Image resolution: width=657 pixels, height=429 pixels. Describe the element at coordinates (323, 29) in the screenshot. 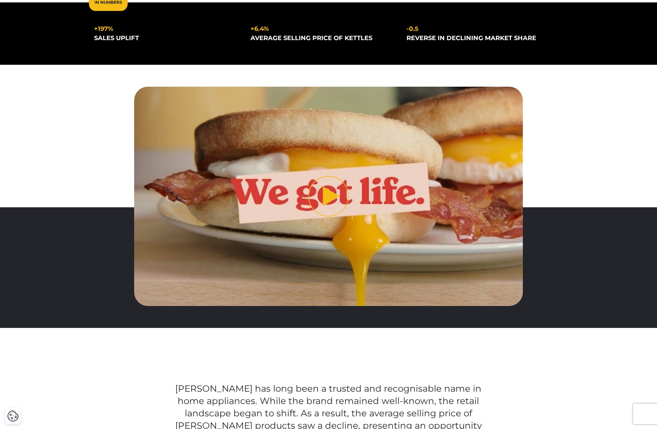

I see `div: +6.4%` at that location.